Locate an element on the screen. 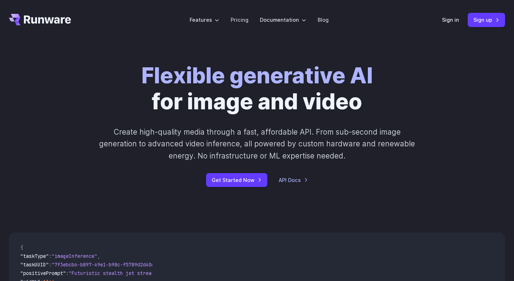 This screenshot has height=281, width=514. span: "positivePrompt" is located at coordinates (43, 273).